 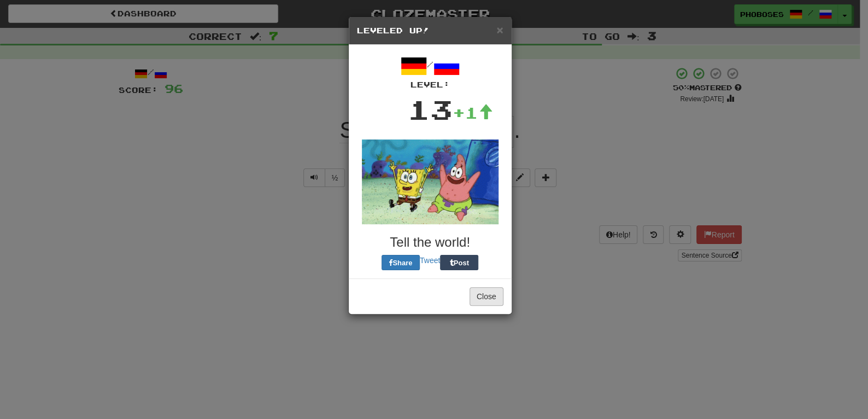 I want to click on button: Share, so click(x=401, y=263).